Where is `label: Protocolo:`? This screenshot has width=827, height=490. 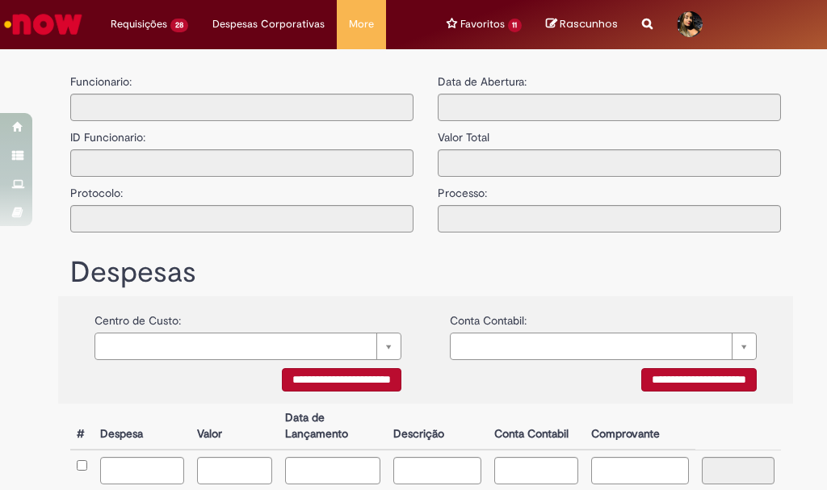
label: Protocolo: is located at coordinates (96, 189).